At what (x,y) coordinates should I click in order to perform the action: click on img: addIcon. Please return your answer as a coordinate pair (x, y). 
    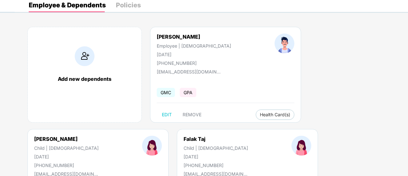
    Looking at the image, I should click on (85, 56).